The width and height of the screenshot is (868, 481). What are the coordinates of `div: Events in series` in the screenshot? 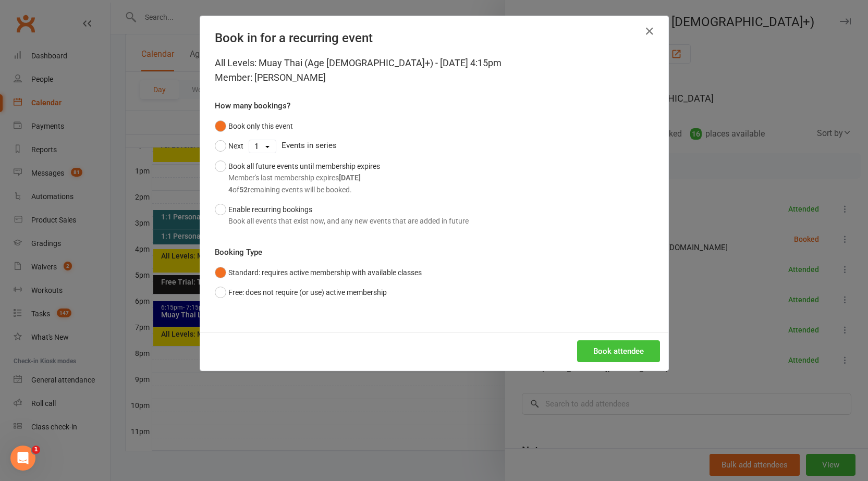 It's located at (434, 146).